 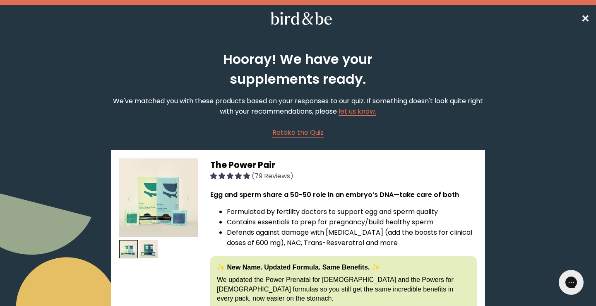 I want to click on span: 4.92 stars, so click(x=231, y=176).